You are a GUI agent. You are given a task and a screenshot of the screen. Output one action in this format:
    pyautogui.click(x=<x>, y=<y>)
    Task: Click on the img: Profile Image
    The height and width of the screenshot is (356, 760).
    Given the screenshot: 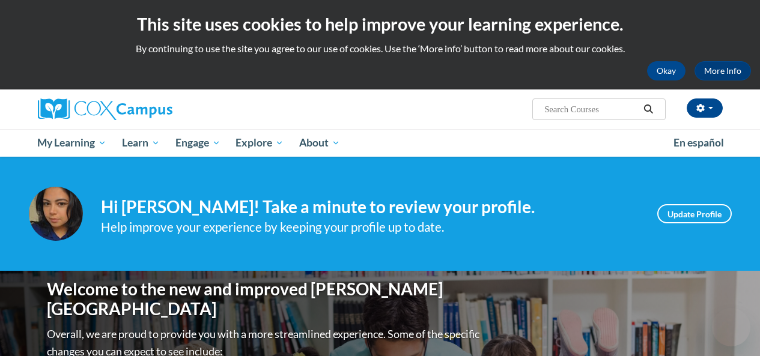 What is the action you would take?
    pyautogui.click(x=56, y=214)
    